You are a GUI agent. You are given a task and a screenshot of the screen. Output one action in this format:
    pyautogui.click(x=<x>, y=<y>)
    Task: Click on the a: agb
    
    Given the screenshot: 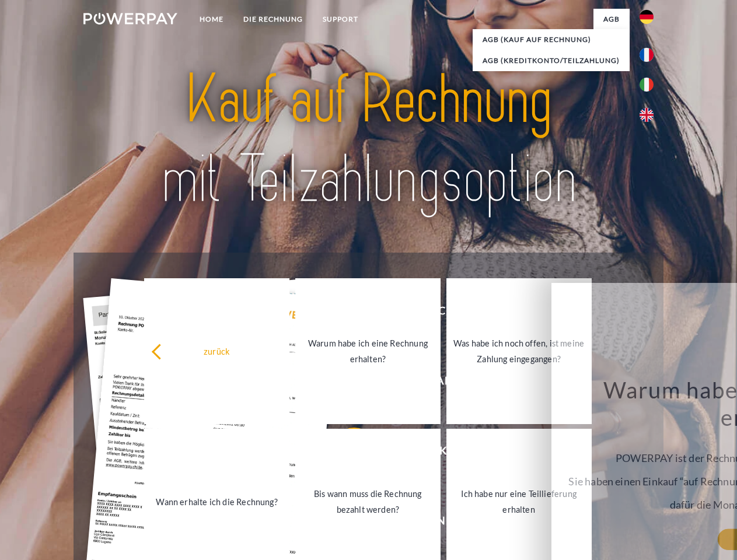 What is the action you would take?
    pyautogui.click(x=612, y=19)
    